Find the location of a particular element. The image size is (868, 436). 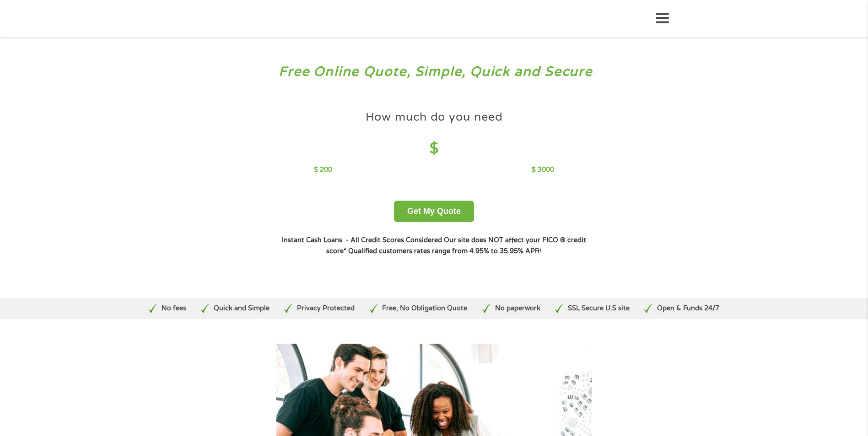

p: $ 200 is located at coordinates (323, 170).